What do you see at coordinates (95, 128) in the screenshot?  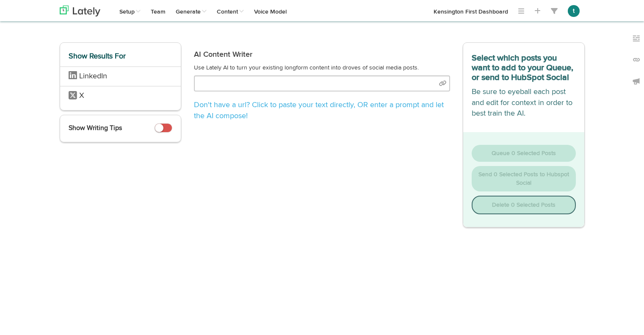 I see `span: Show Writing Tips` at bounding box center [95, 128].